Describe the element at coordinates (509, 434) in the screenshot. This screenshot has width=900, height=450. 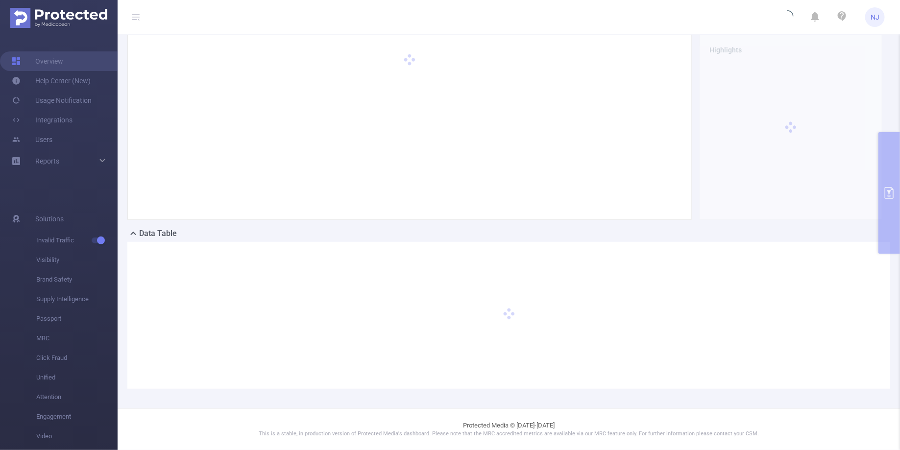
I see `p: This is a stable, in production version of Protected Media's dashboard. Please note that the MRC ...` at that location.